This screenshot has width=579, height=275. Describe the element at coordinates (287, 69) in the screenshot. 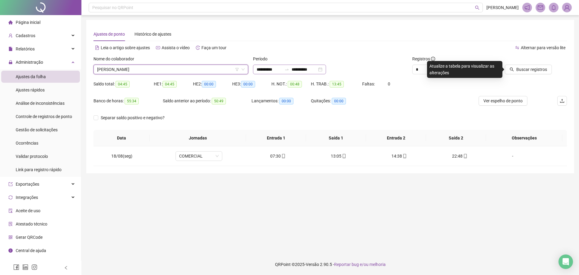

I see `span: swap-right` at that location.